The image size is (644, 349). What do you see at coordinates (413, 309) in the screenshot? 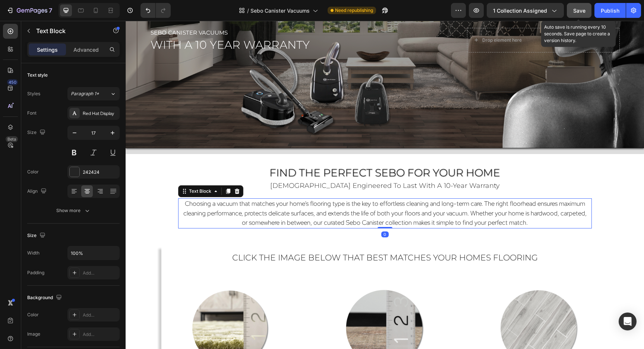
I see `a: Sebo Kombi vacuums for homes with bare floors only` at bounding box center [413, 309].